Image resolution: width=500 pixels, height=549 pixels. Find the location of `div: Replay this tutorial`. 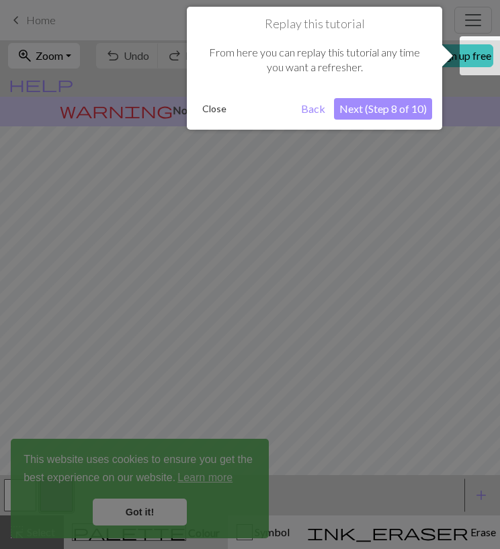

div: Replay this tutorial is located at coordinates (314, 68).